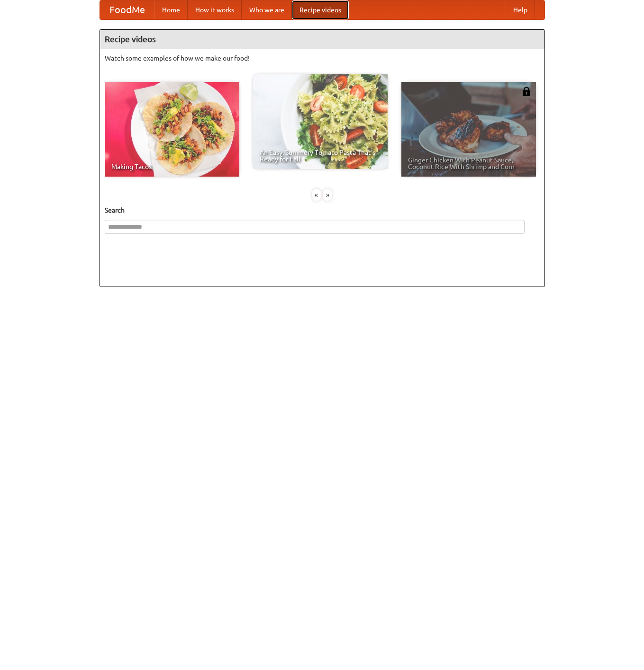 The width and height of the screenshot is (644, 670). Describe the element at coordinates (171, 10) in the screenshot. I see `a: Home` at that location.